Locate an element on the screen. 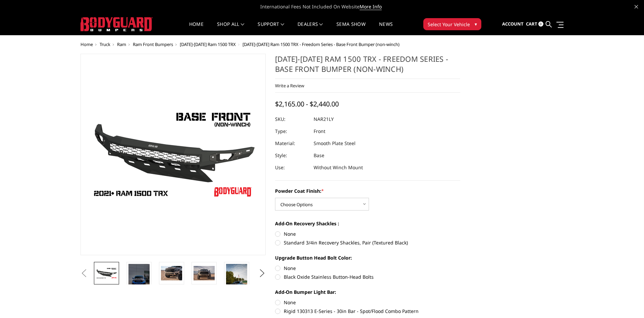  dt: Use: is located at coordinates (292, 168).